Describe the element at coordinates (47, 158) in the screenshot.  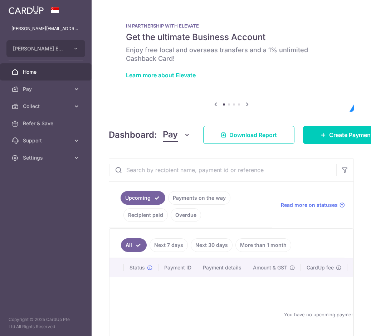
I see `span: Settings` at that location.